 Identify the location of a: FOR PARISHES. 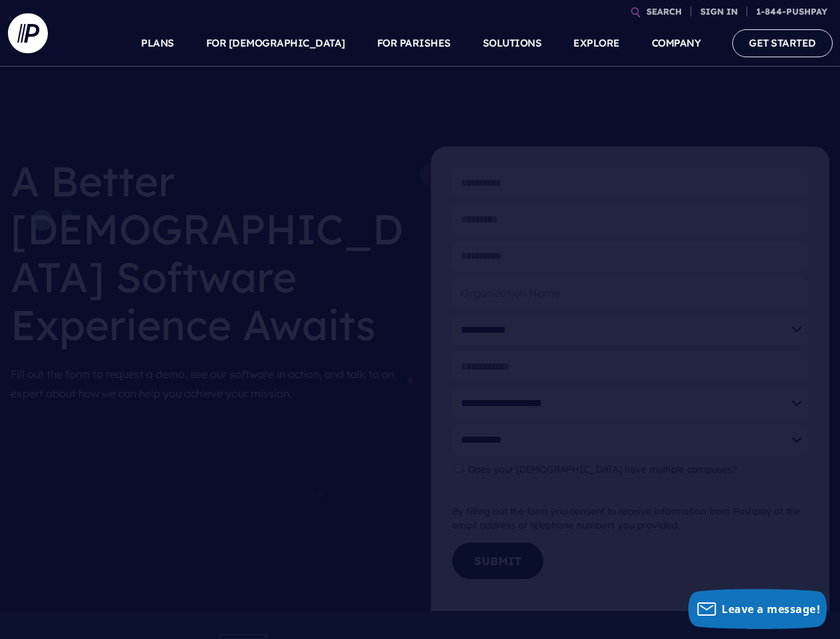
(414, 43).